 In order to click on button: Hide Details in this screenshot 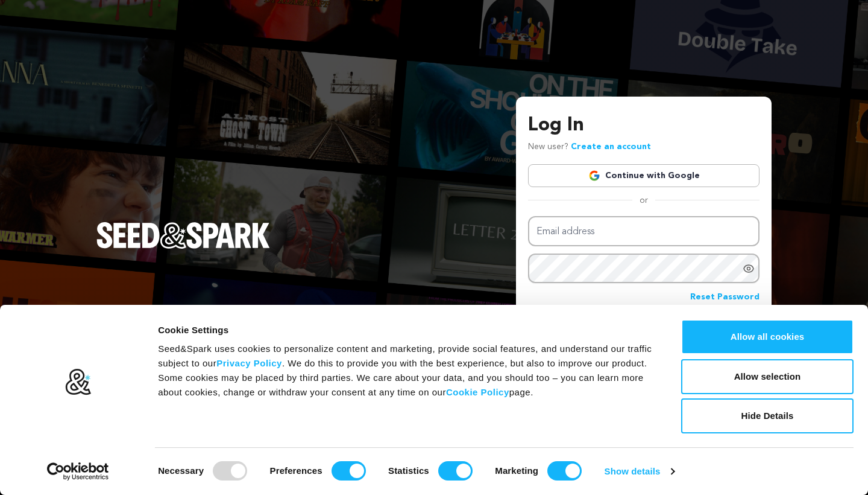, I will do `click(768, 416)`.